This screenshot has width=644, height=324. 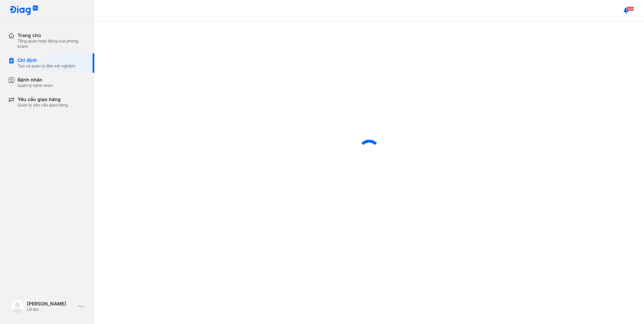 I want to click on div: Lễ tân, so click(x=51, y=309).